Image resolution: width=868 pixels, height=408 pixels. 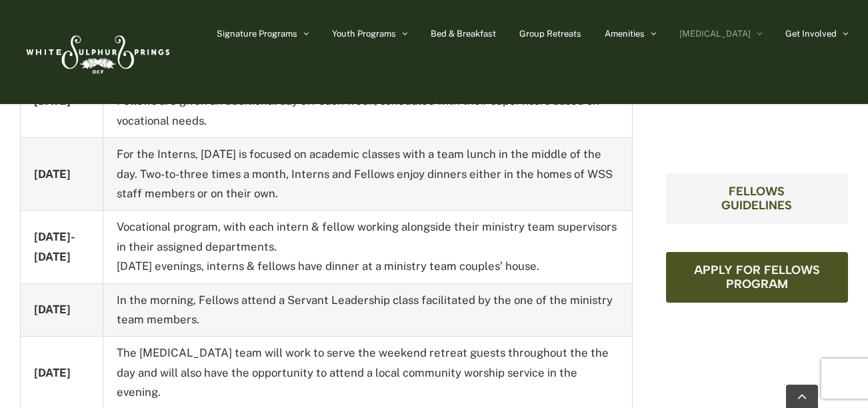 What do you see at coordinates (364, 33) in the screenshot?
I see `span: Youth Programs` at bounding box center [364, 33].